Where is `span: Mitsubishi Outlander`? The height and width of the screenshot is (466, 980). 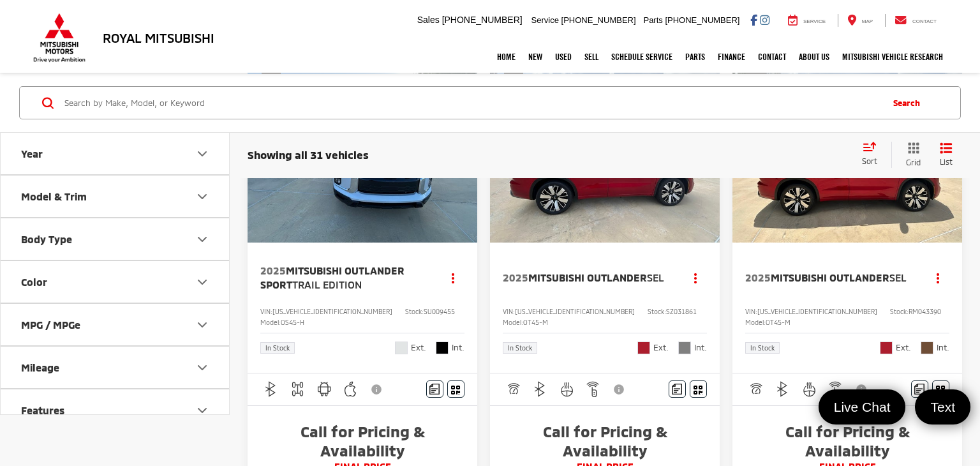
span: Mitsubishi Outlander is located at coordinates (830, 277).